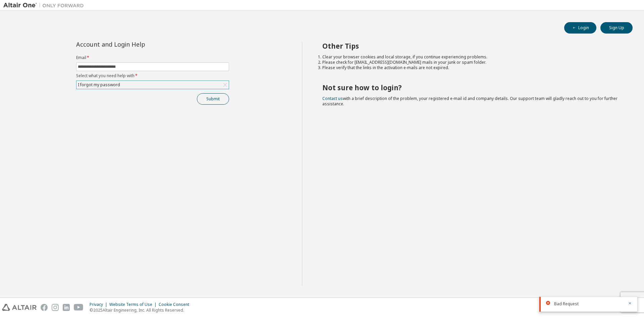  Describe the element at coordinates (176, 304) in the screenshot. I see `div: Cookie Consent` at that location.